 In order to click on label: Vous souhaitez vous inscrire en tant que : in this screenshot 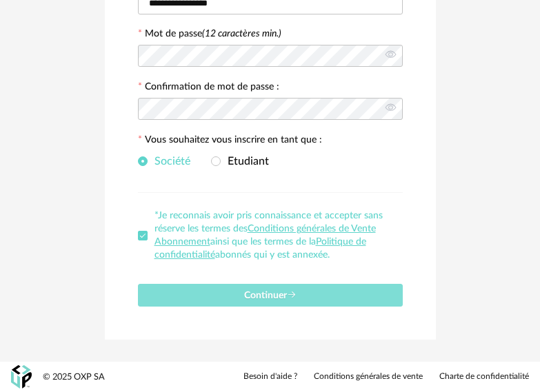, I will do `click(230, 142)`.